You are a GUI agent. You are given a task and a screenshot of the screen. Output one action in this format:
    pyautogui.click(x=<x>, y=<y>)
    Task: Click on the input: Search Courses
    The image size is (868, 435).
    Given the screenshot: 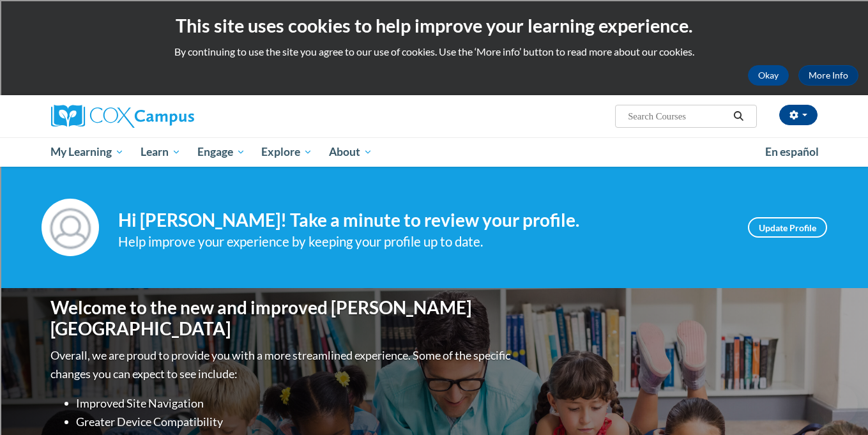 What is the action you would take?
    pyautogui.click(x=677, y=117)
    